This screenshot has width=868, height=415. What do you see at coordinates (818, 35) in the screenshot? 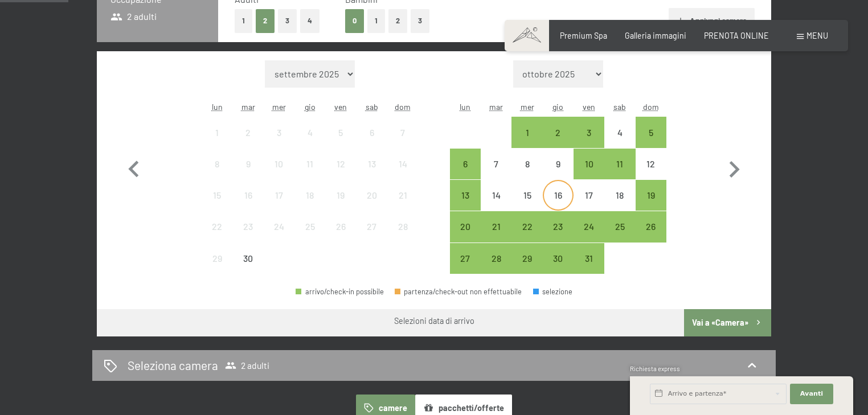
I see `span: Menu` at bounding box center [818, 35].